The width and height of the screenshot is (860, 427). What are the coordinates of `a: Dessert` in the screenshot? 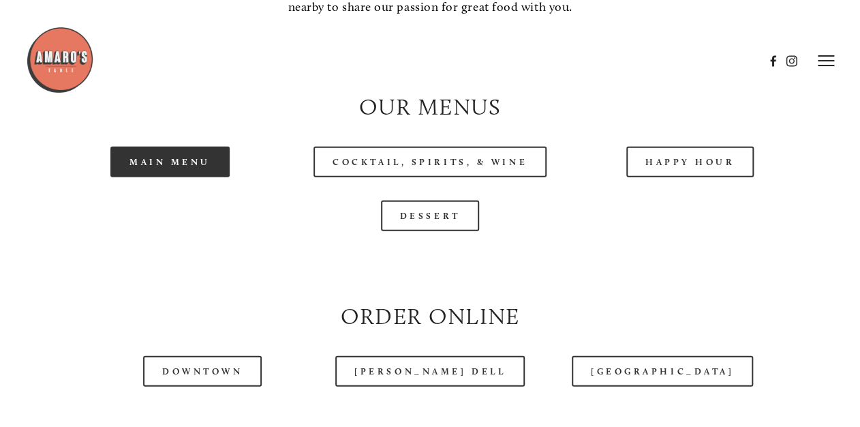 It's located at (430, 215).